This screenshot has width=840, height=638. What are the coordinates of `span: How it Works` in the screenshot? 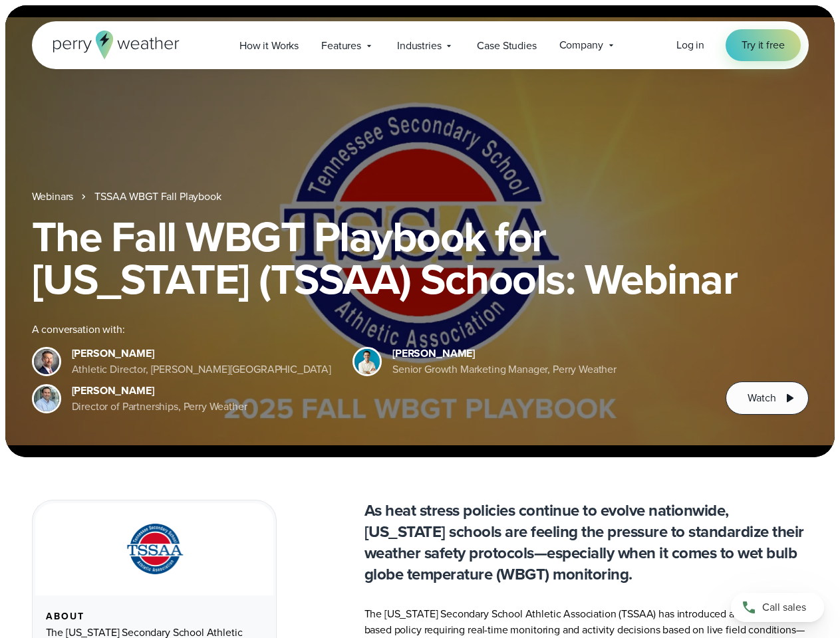 It's located at (268, 46).